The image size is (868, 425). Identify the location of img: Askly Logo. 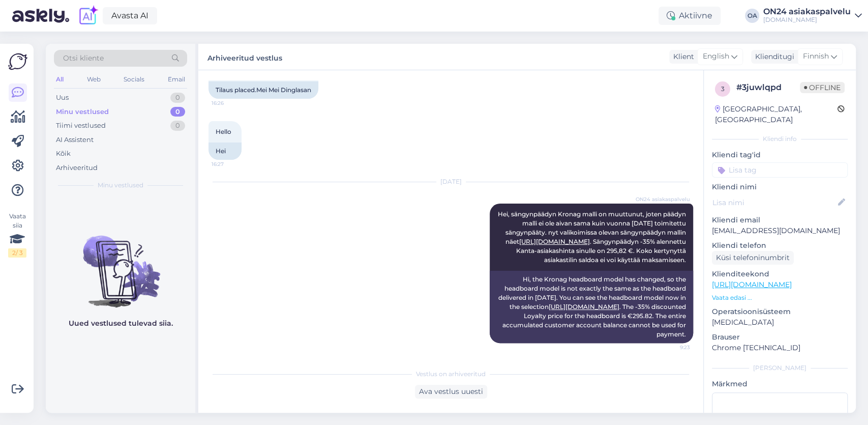
(18, 62).